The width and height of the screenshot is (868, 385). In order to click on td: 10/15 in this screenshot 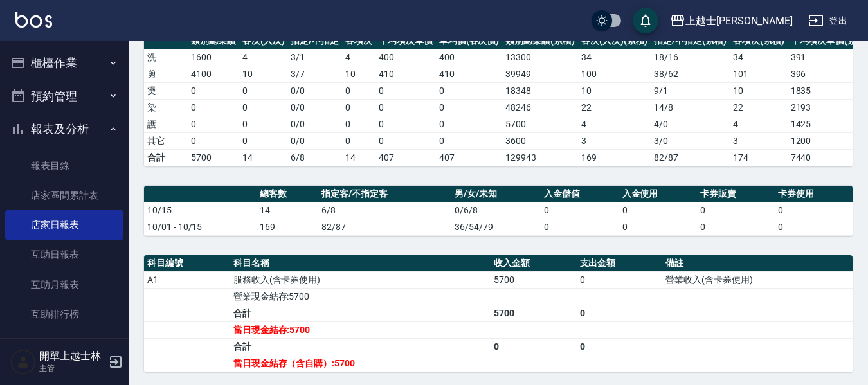, I will do `click(200, 210)`.